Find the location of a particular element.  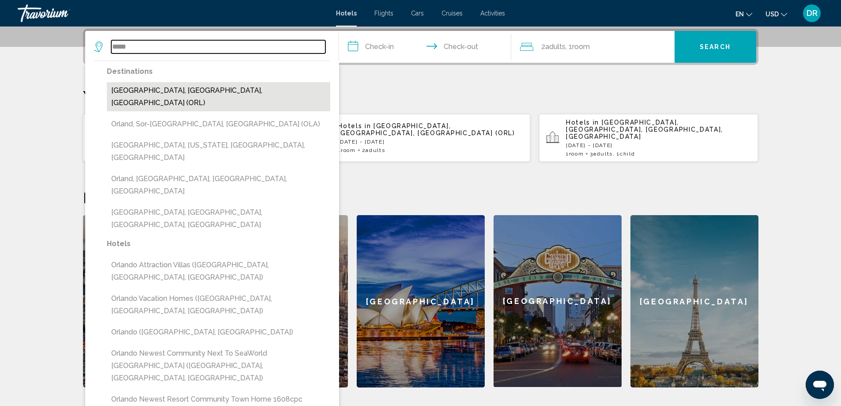

button: Travelers: 2 adults, 0 children is located at coordinates (593, 47).